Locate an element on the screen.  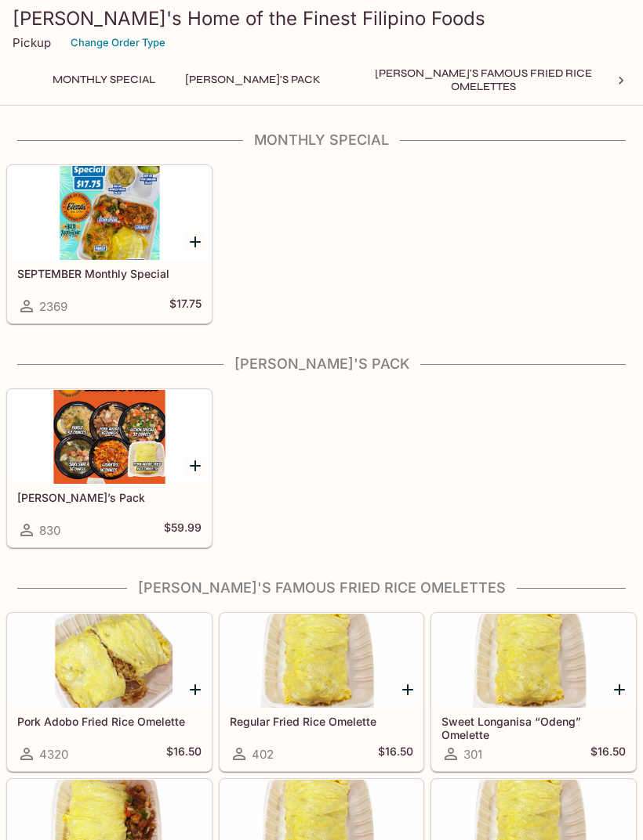
span: 4320 is located at coordinates (54, 754).